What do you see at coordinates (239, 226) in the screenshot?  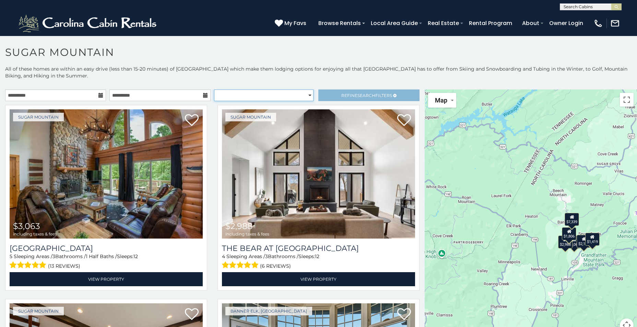 I see `span: $2,988` at bounding box center [239, 226].